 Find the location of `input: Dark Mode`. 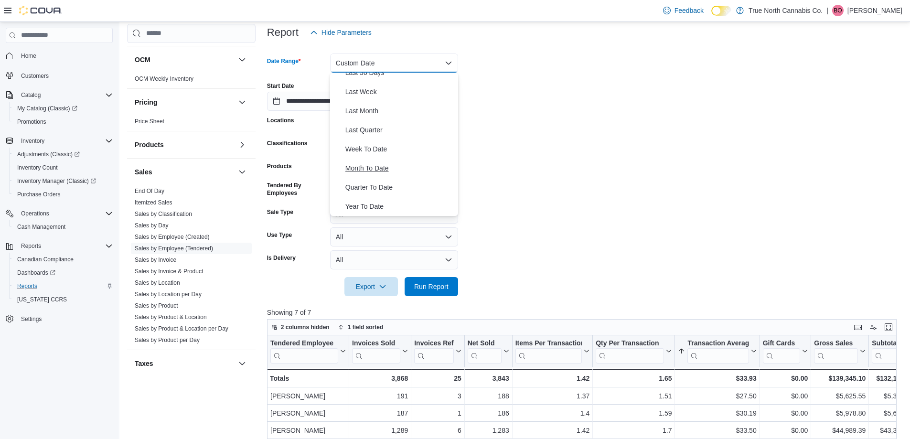

input: Dark Mode is located at coordinates (721, 11).